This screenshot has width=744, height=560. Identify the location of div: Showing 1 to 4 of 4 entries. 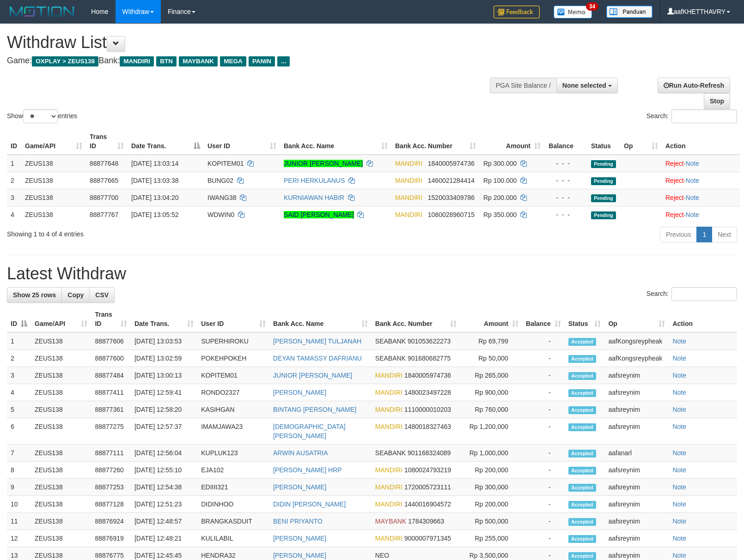
(155, 232).